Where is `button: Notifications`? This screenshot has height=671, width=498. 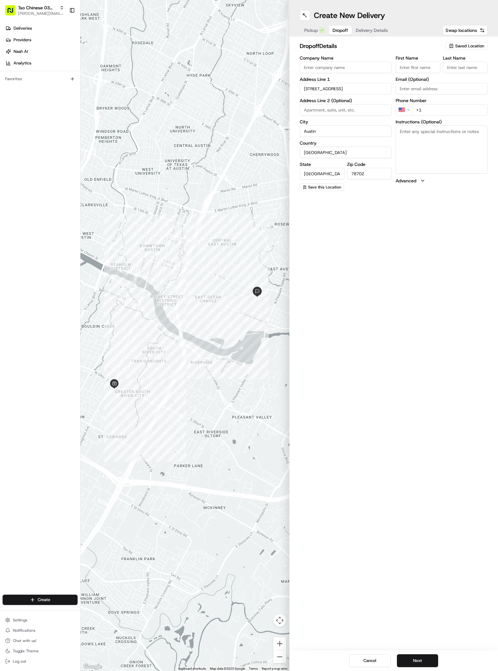 button: Notifications is located at coordinates (40, 630).